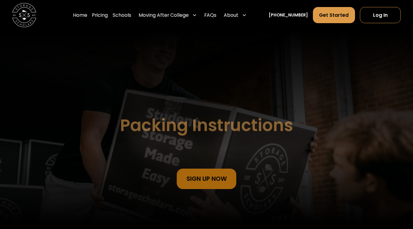  Describe the element at coordinates (100, 15) in the screenshot. I see `a: Pricing` at that location.